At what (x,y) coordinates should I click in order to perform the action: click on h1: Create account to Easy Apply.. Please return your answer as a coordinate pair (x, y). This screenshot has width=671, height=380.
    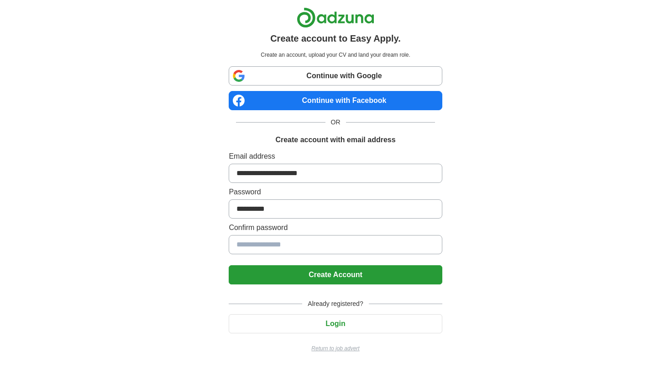
    Looking at the image, I should click on (336, 38).